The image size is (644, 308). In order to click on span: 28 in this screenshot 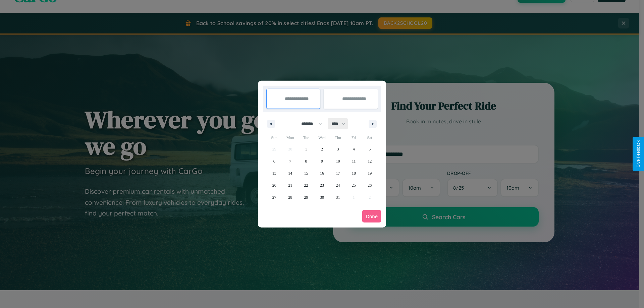, I will do `click(290, 198)`.